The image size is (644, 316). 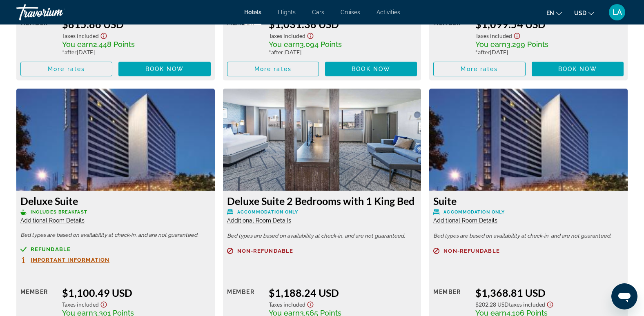 I want to click on button: Change currency, so click(x=584, y=13).